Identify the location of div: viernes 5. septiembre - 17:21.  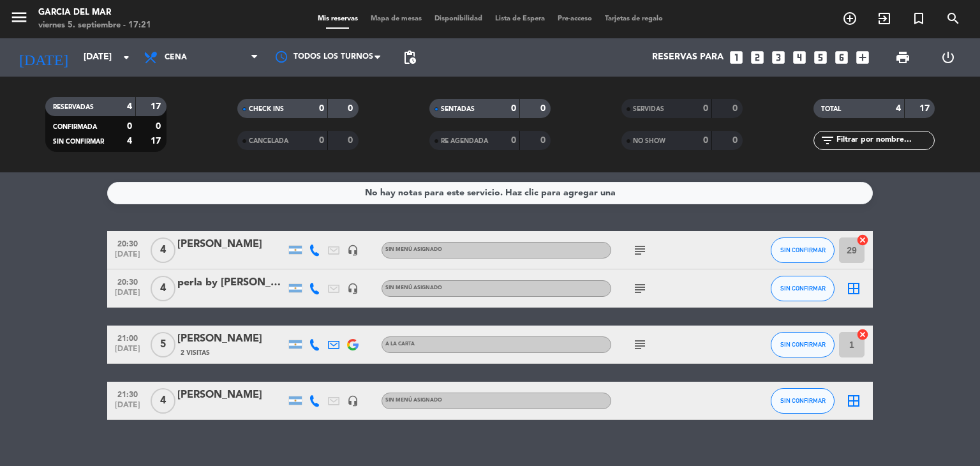
(94, 26).